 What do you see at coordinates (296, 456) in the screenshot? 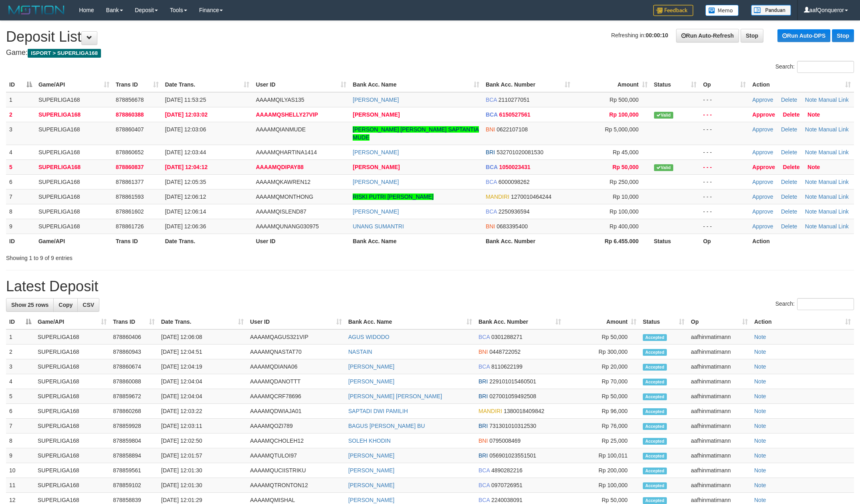
I see `td: AAAAMQTULOI97` at bounding box center [296, 456].